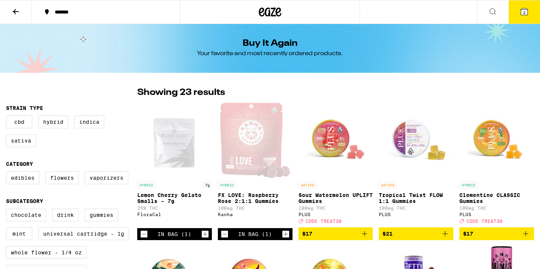 This screenshot has height=269, width=540. Describe the element at coordinates (19, 122) in the screenshot. I see `label: CBD` at that location.